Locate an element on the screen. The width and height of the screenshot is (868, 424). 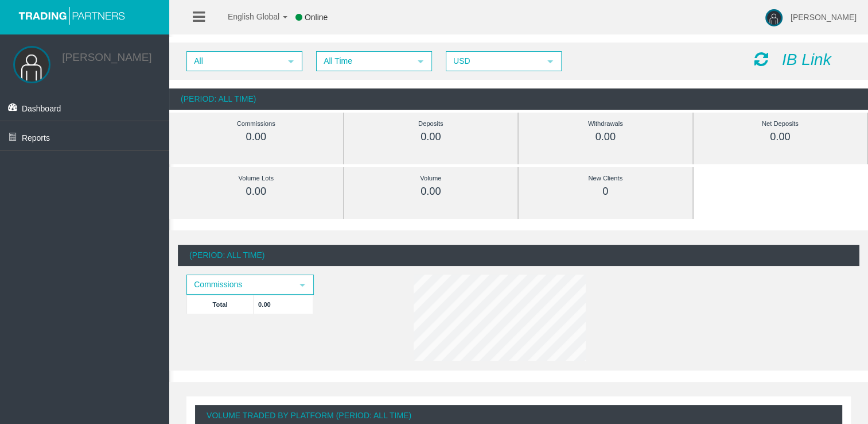
i: Reload Dashboard is located at coordinates (762, 59).